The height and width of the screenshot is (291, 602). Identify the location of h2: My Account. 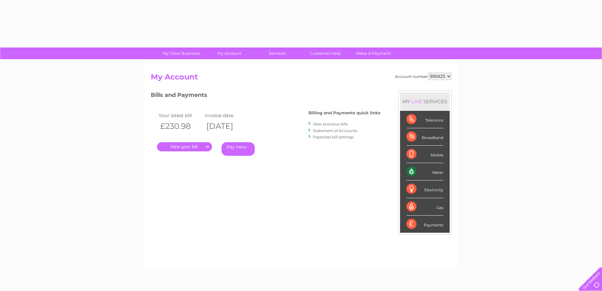
(301, 78).